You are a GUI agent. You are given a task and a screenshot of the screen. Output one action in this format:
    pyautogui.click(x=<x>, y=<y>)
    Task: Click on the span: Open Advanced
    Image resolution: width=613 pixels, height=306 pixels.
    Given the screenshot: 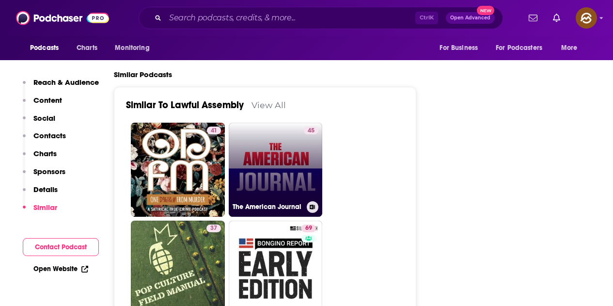 What is the action you would take?
    pyautogui.click(x=470, y=18)
    